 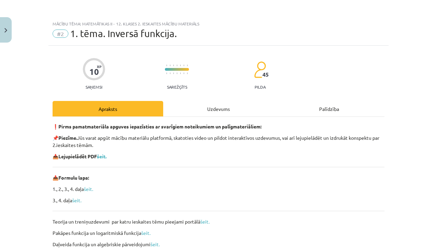 I want to click on span: 45, so click(x=266, y=75).